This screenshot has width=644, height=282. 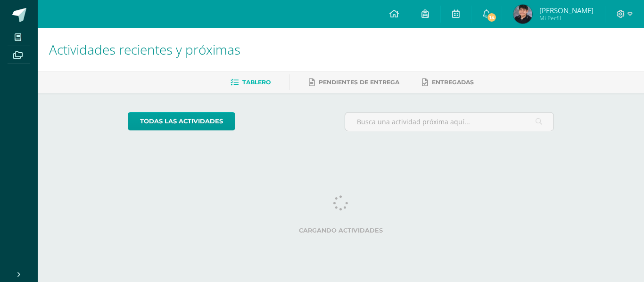 What do you see at coordinates (257, 82) in the screenshot?
I see `span: Tablero` at bounding box center [257, 82].